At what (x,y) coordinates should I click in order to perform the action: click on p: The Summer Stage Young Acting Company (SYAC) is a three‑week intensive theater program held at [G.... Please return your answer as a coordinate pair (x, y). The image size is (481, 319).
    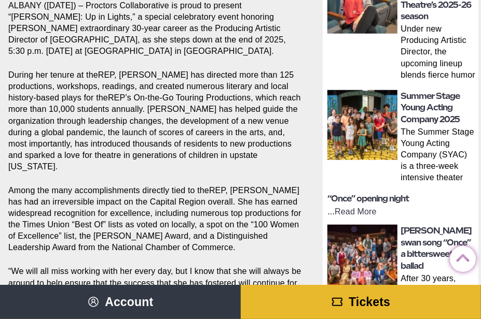
    Looking at the image, I should click on (438, 156).